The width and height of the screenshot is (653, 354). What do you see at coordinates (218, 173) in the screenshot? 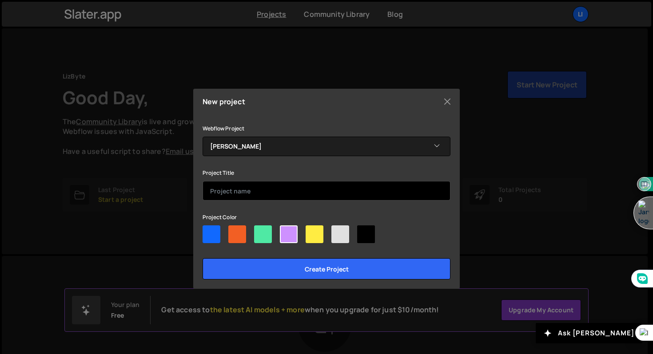
I see `label: Project Title` at bounding box center [218, 173].